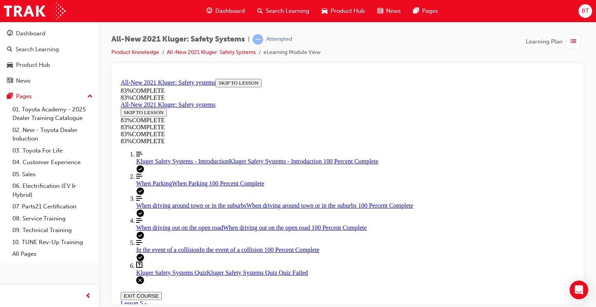 The height and width of the screenshot is (307, 596). What do you see at coordinates (24, 220) in the screenshot?
I see `button: EXIT COURSE` at bounding box center [24, 220].